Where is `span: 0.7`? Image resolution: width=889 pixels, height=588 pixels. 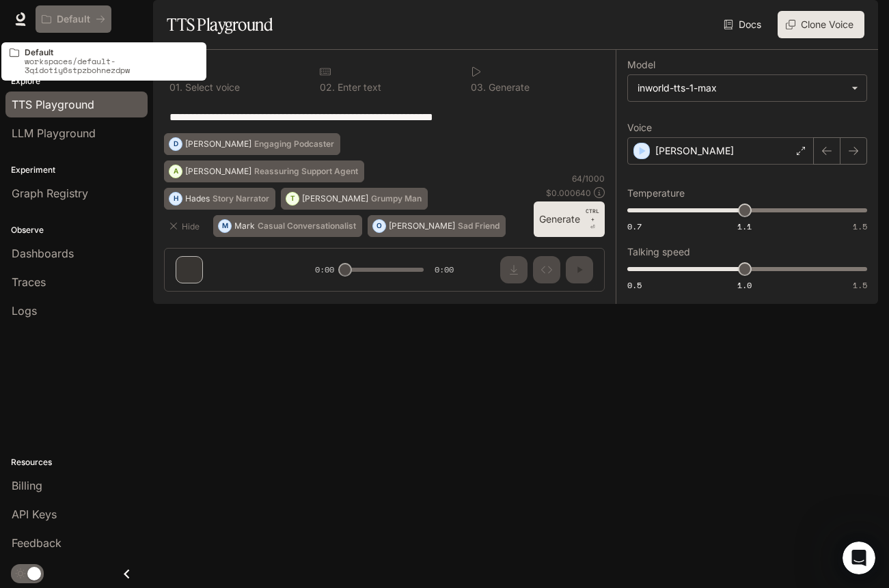
span: 0.7 is located at coordinates (634, 227).